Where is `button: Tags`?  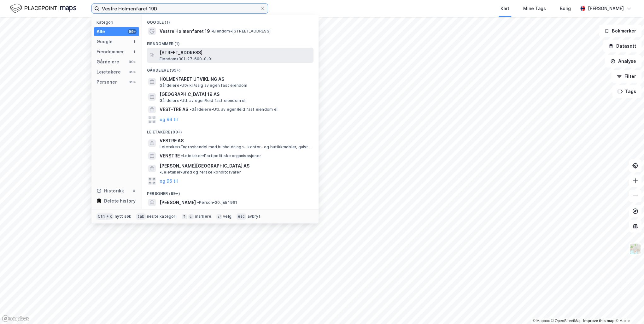 button: Tags is located at coordinates (627, 92).